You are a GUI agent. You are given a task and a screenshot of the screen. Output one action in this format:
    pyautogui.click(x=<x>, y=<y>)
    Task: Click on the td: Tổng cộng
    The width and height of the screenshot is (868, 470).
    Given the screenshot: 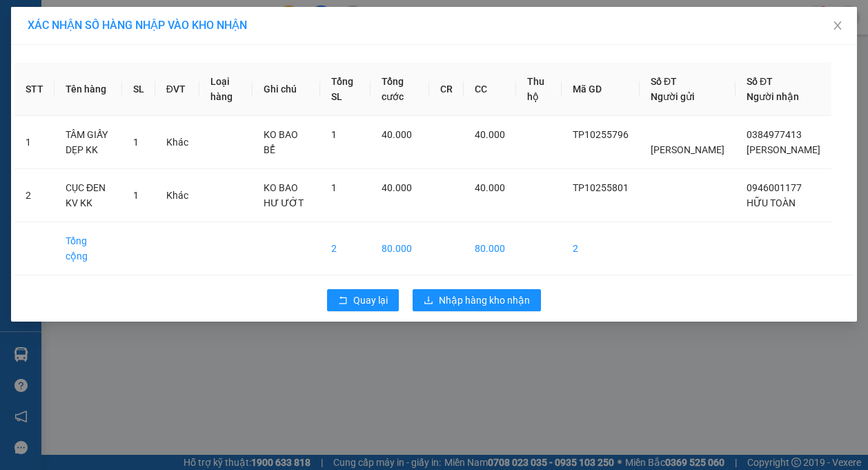 What is the action you would take?
    pyautogui.click(x=88, y=249)
    